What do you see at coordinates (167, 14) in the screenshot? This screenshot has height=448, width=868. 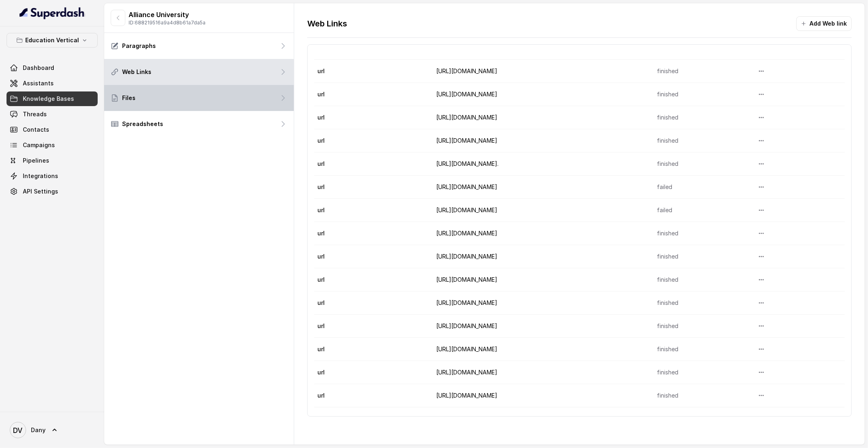 I see `p: Alliance University` at bounding box center [167, 14].